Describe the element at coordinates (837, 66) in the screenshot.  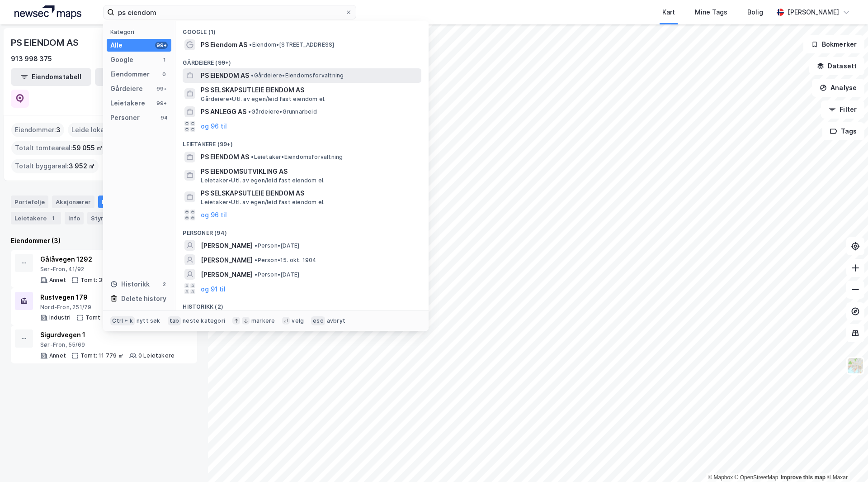
I see `button: Datasett` at that location.